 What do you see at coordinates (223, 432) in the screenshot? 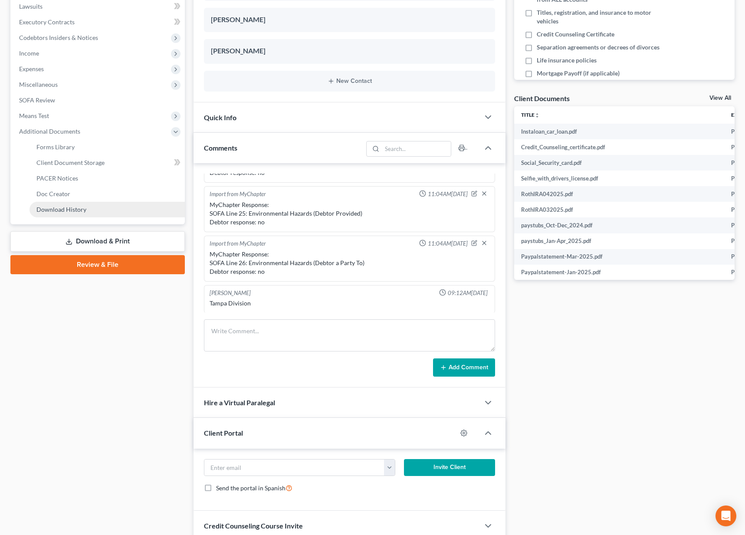
I see `span: Client Portal` at bounding box center [223, 432].